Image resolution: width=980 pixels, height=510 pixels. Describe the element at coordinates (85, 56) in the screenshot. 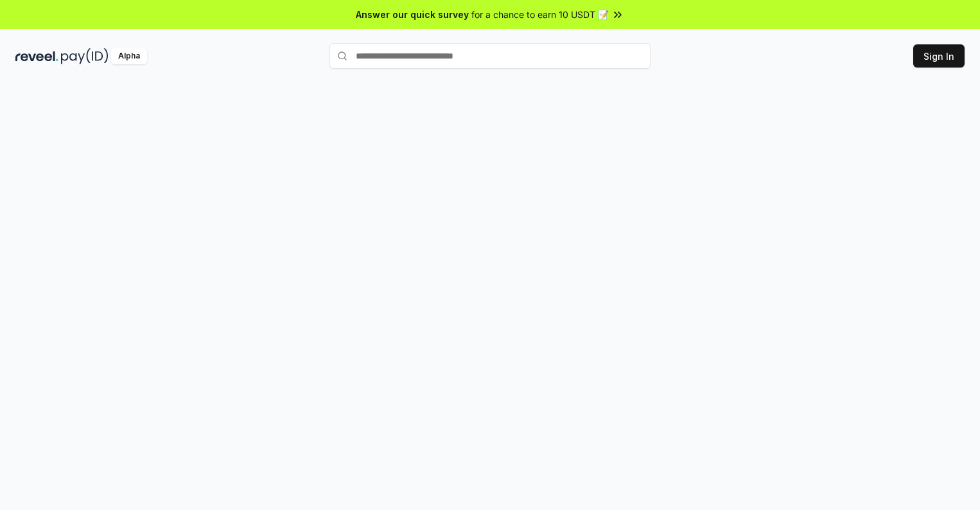

I see `img: pay_id` at that location.